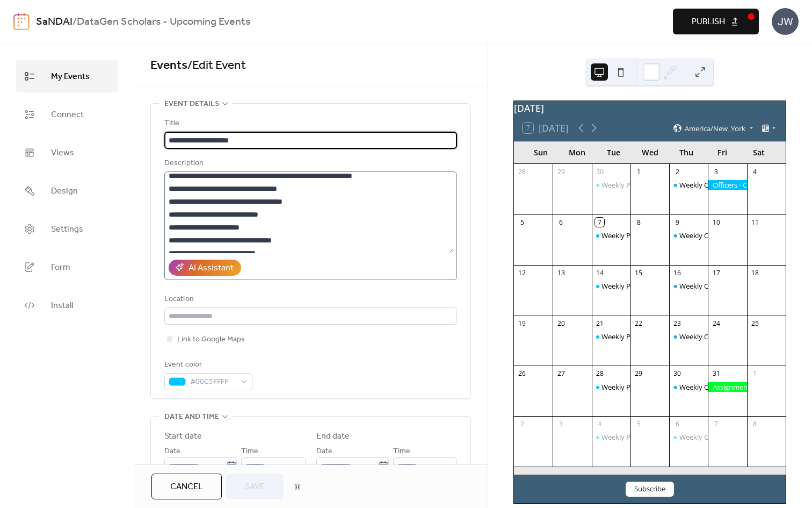 Image resolution: width=812 pixels, height=508 pixels. Describe the element at coordinates (309, 164) in the screenshot. I see `div: Description` at that location.